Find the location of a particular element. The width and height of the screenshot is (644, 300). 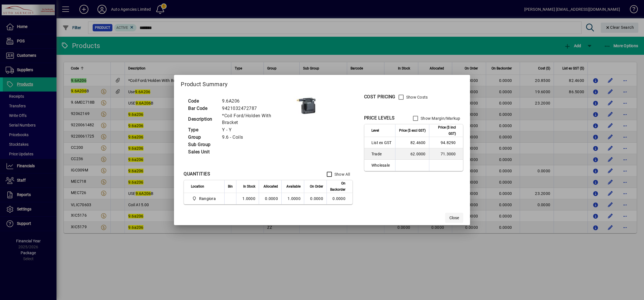

span: List ex GST is located at coordinates (382, 142).